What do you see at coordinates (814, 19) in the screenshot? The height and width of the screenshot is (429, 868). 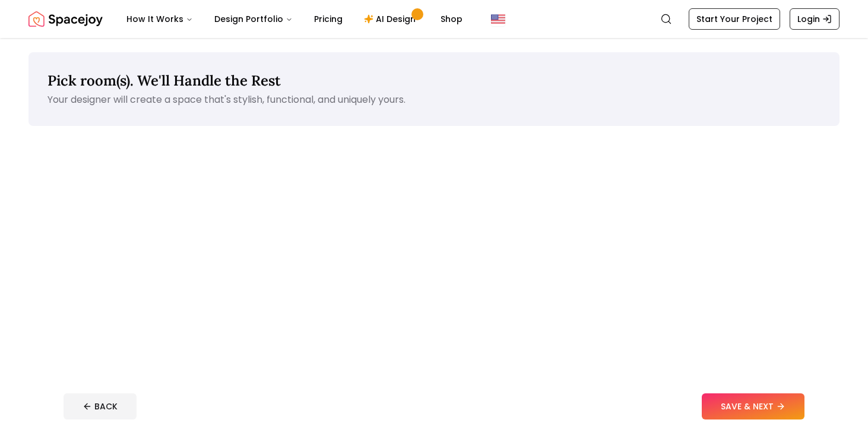 I see `a: Login` at bounding box center [814, 19].